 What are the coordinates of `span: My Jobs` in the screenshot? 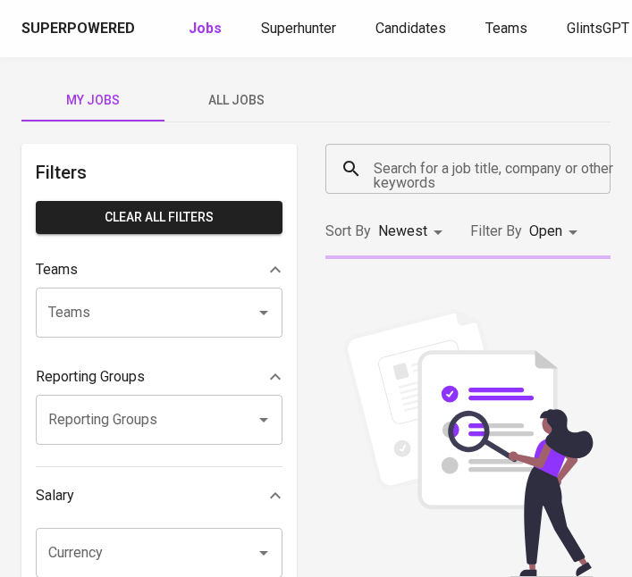 It's located at (93, 100).